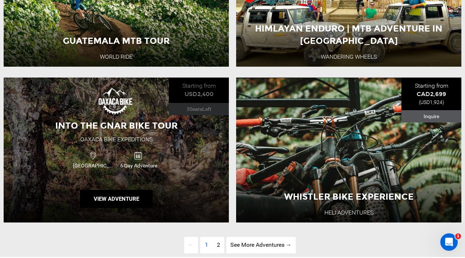 The height and width of the screenshot is (258, 465). Describe the element at coordinates (218, 245) in the screenshot. I see `span: 2` at that location.